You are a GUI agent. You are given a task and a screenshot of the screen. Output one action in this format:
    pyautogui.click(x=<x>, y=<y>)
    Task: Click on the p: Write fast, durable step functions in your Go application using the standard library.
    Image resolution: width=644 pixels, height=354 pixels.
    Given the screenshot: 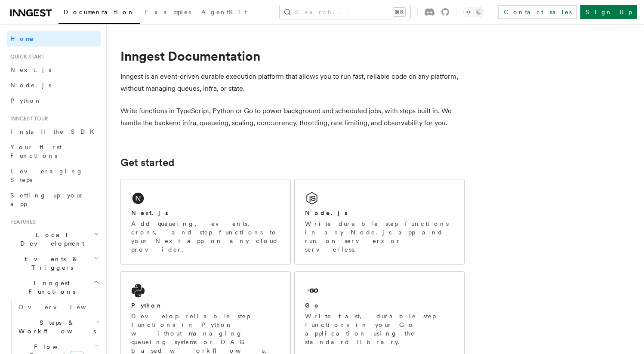 What is the action you would take?
    pyautogui.click(x=379, y=329)
    